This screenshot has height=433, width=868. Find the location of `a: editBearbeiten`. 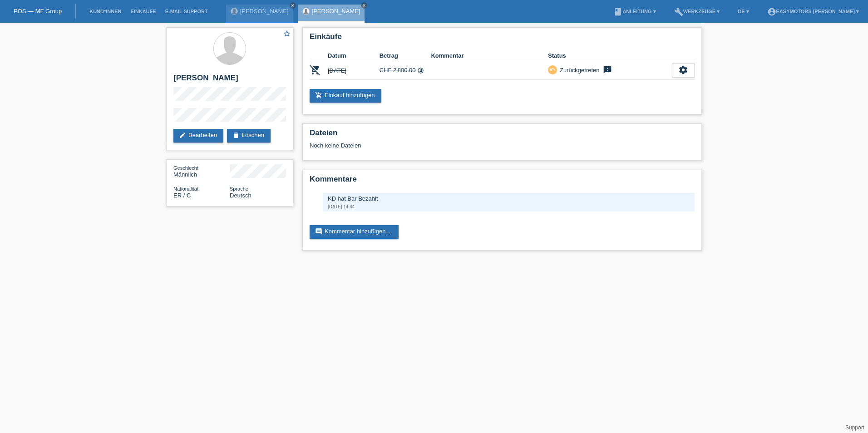

a: editBearbeiten is located at coordinates (199, 135).